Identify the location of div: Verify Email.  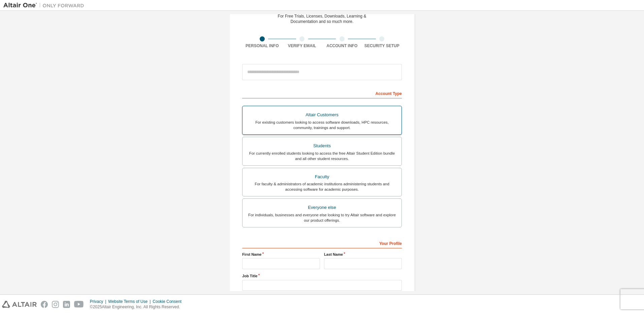
(302, 46).